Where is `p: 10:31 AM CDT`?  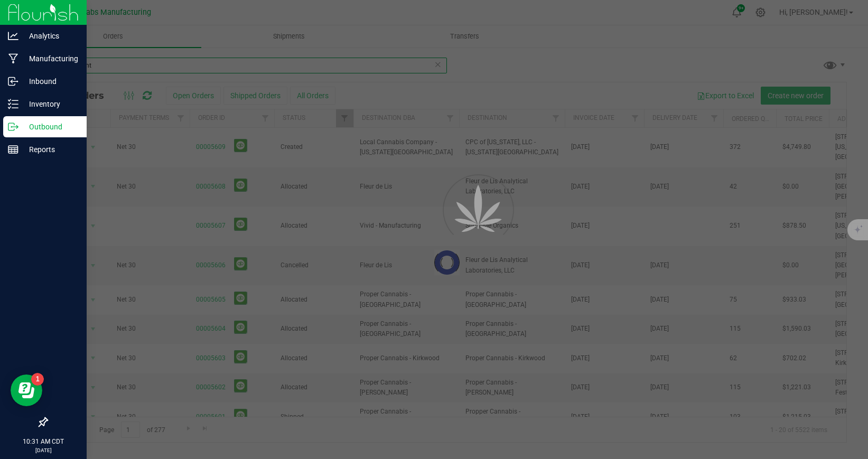 p: 10:31 AM CDT is located at coordinates (43, 441).